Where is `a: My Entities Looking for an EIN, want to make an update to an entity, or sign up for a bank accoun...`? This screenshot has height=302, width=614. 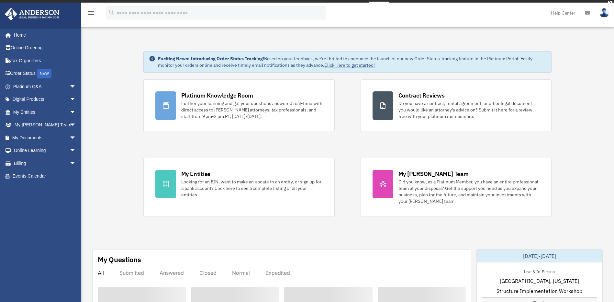
a: My Entities Looking for an EIN, want to make an update to an entity, or sign up for a bank accoun... is located at coordinates (239, 187).